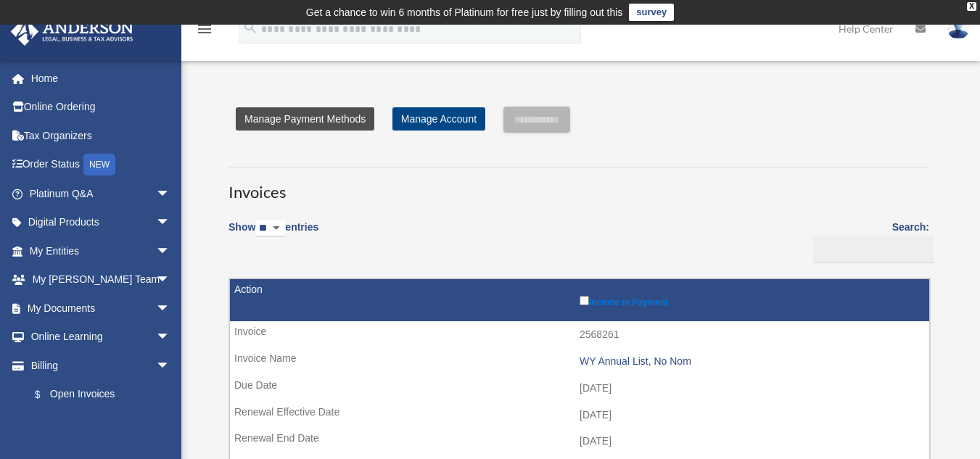 The image size is (980, 459). Describe the element at coordinates (101, 251) in the screenshot. I see `a: My Entitiesarrow_drop_down` at that location.